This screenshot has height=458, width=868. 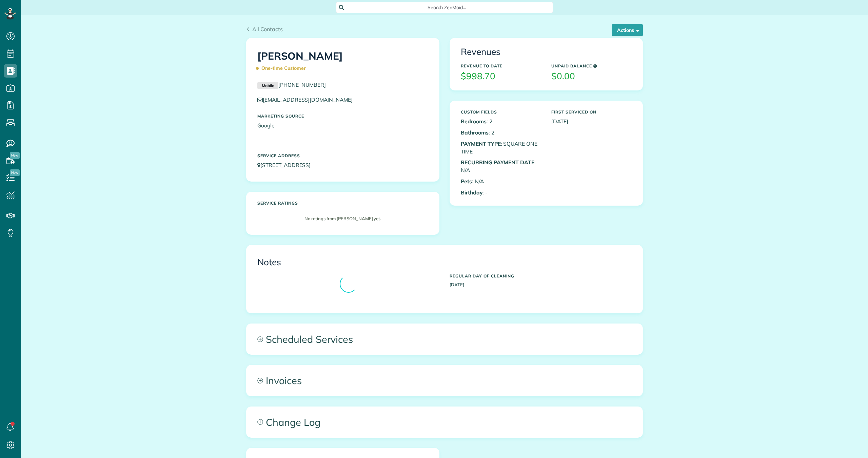 I want to click on span: Change Log, so click(x=444, y=422).